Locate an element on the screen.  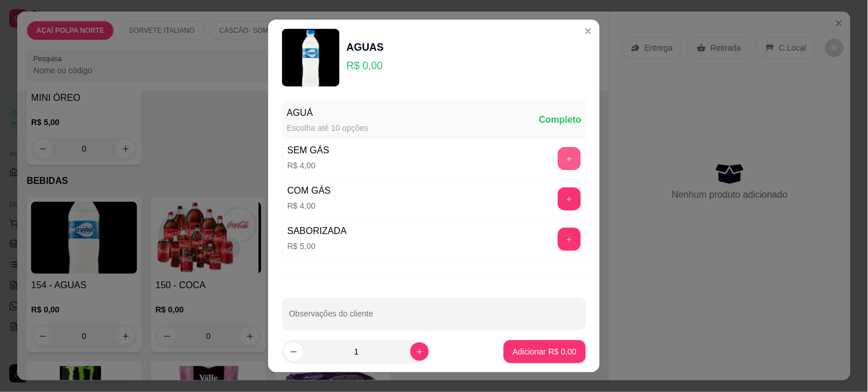
div: SABORIZADA is located at coordinates (317, 231).